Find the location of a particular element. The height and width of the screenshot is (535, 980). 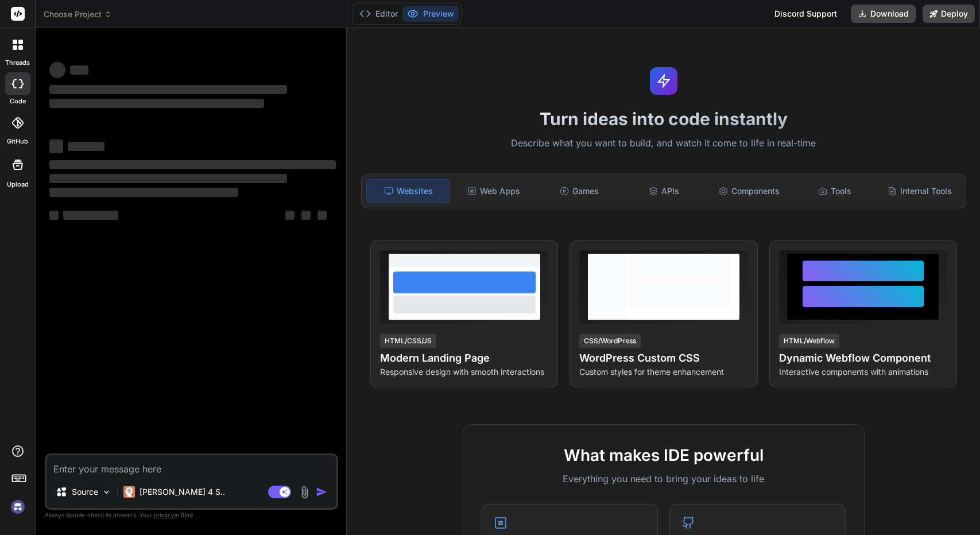

div: Components is located at coordinates (749, 191).